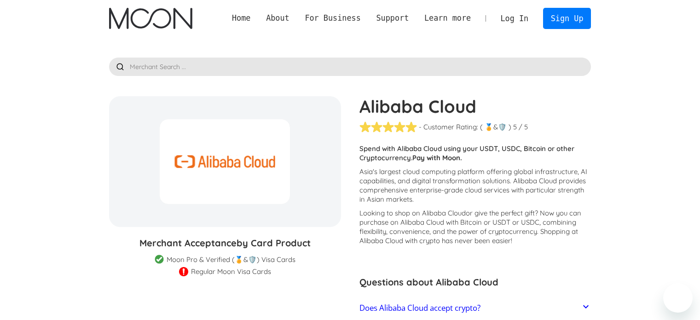 The image size is (700, 320). Describe the element at coordinates (476, 227) in the screenshot. I see `p: Looking to shop on Alibaba Cloud ? Now you can purchase on Alibaba Cloud with Bitcoin or USDT or ...` at that location.